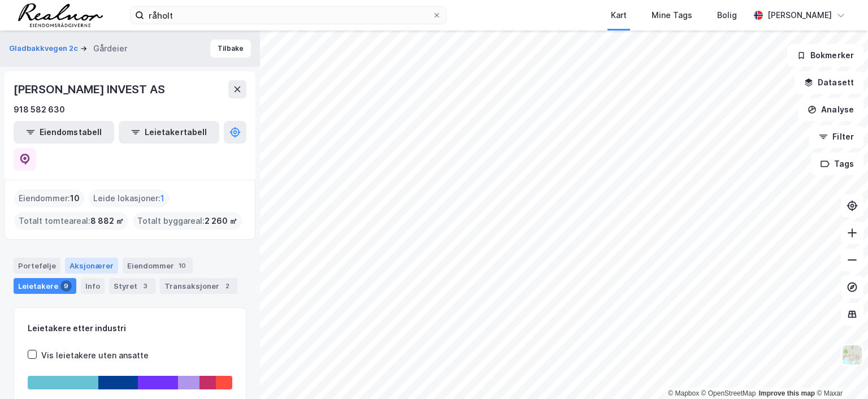  What do you see at coordinates (837, 164) in the screenshot?
I see `button: Tags` at bounding box center [837, 164].